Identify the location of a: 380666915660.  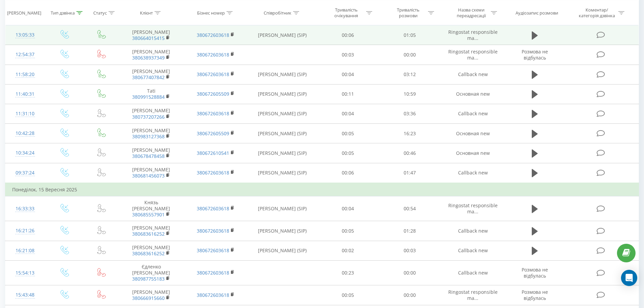
(148, 298).